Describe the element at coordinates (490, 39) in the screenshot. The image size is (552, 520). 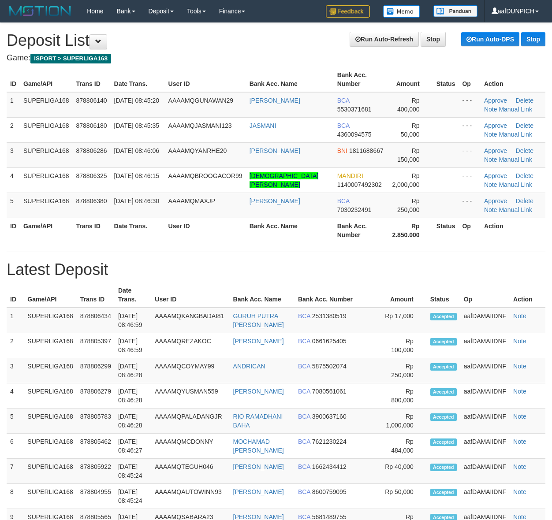
I see `a: Run Auto-DPS` at that location.